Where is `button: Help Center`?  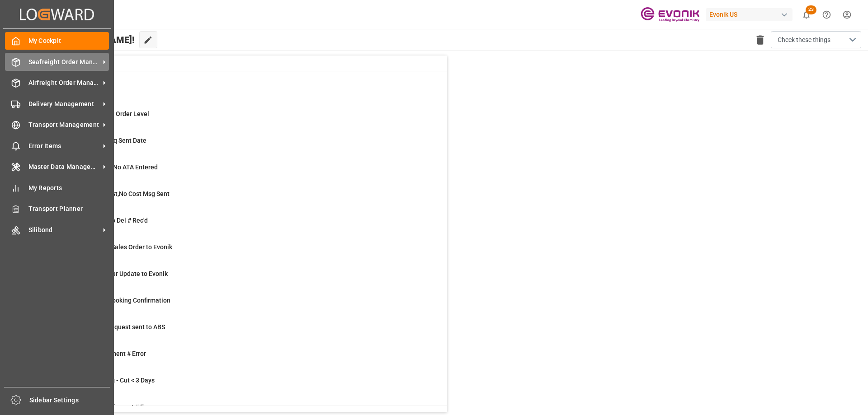
button: Help Center is located at coordinates (826, 15).